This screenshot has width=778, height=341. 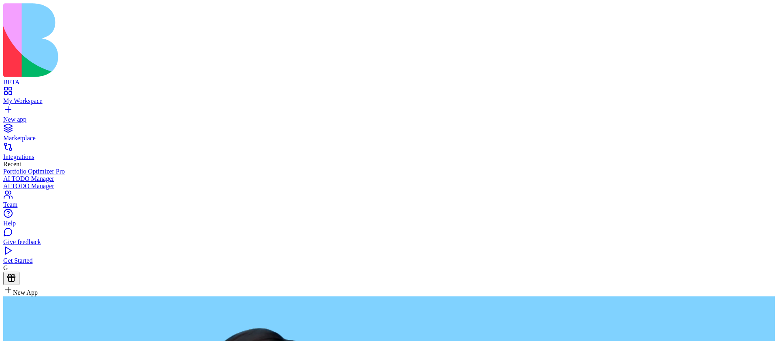 What do you see at coordinates (389, 201) in the screenshot?
I see `a: Team` at bounding box center [389, 201].